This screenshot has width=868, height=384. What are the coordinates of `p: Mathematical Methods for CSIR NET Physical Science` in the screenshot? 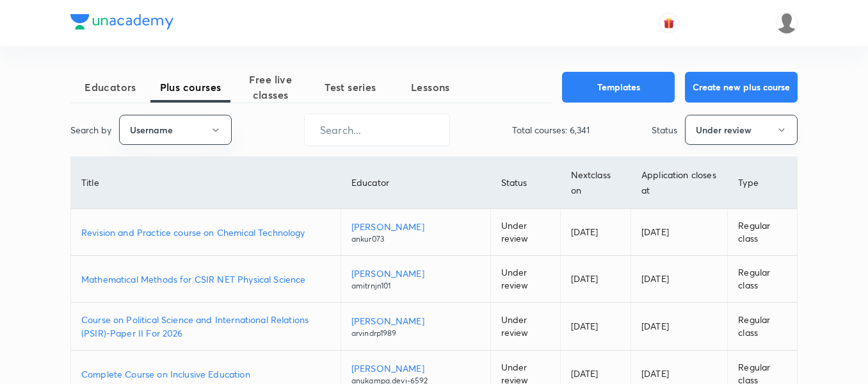 It's located at (206, 279).